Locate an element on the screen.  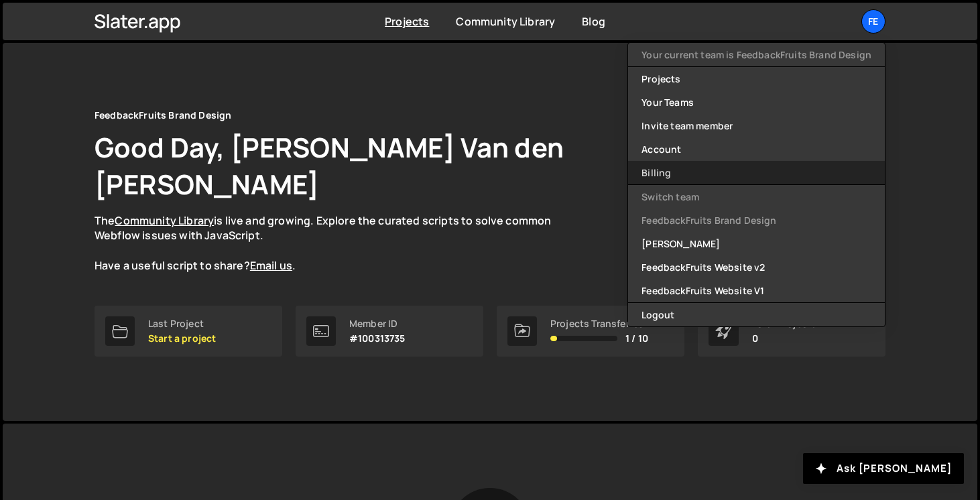
p: 0 is located at coordinates (785, 338).